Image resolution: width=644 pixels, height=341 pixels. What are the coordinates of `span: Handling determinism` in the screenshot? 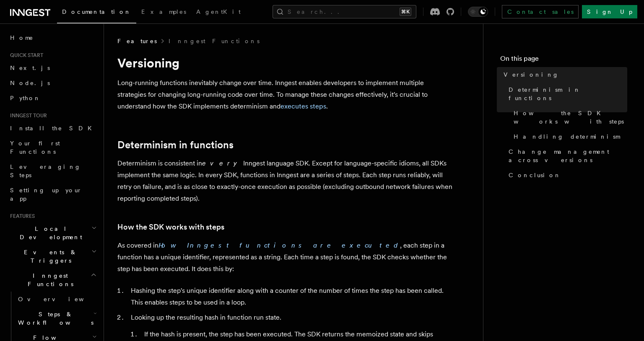 It's located at (567, 137).